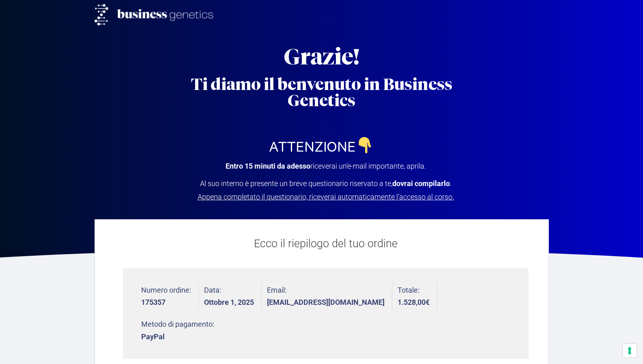 The height and width of the screenshot is (364, 643). What do you see at coordinates (322, 92) in the screenshot?
I see `h2: Ti diamo il benvenuto in Business Genetics` at bounding box center [322, 92].